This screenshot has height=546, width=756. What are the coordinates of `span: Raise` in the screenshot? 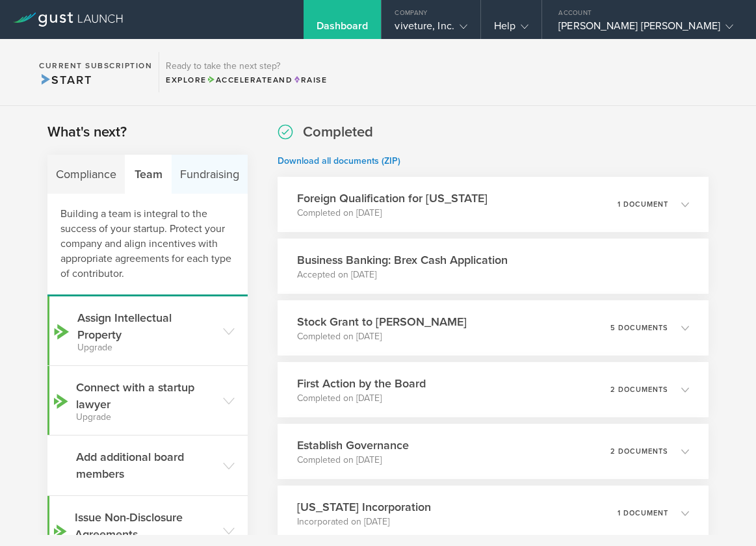 It's located at (310, 80).